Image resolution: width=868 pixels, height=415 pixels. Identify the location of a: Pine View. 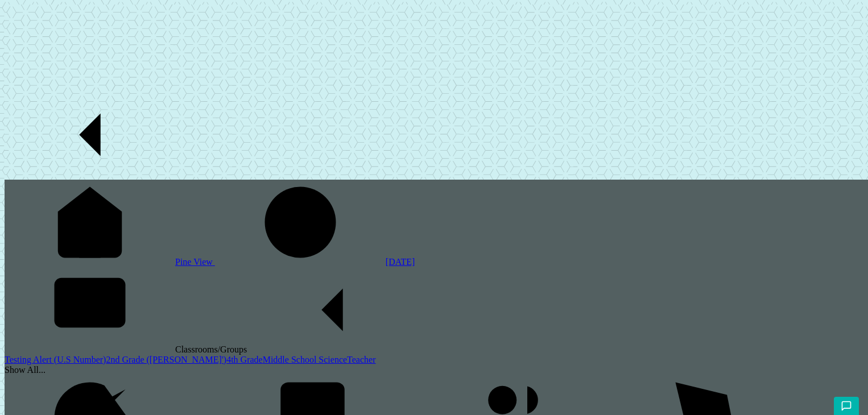
(110, 262).